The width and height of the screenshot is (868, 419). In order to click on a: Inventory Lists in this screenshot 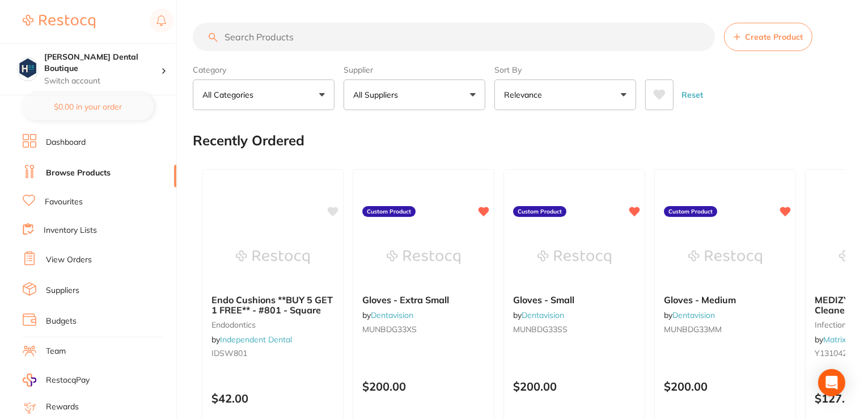, I will do `click(70, 231)`.